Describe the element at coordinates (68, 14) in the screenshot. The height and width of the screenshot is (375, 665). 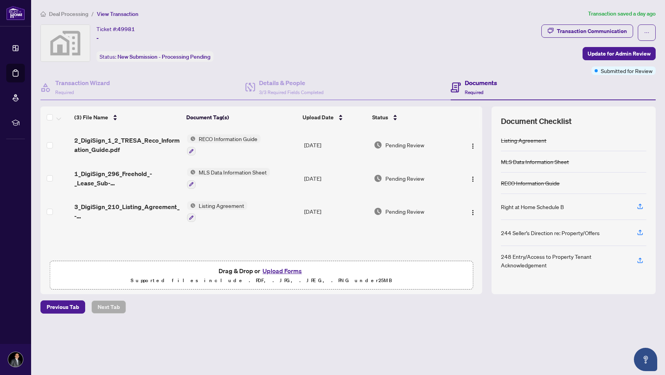
I see `span: Deal Processing` at that location.